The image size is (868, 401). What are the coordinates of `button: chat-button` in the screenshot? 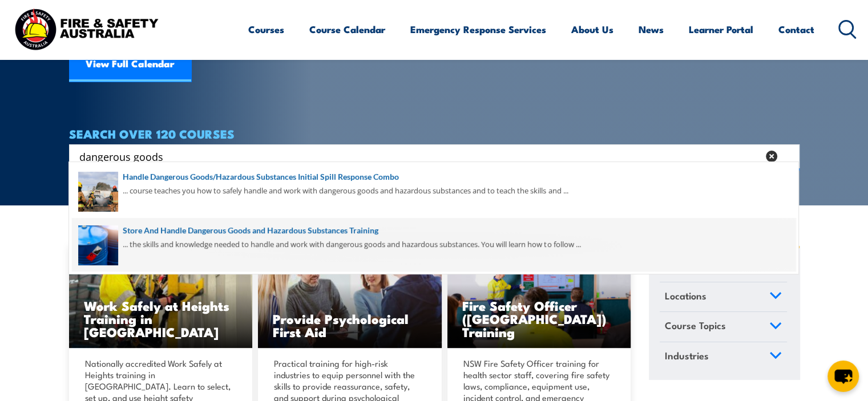 It's located at (843, 376).